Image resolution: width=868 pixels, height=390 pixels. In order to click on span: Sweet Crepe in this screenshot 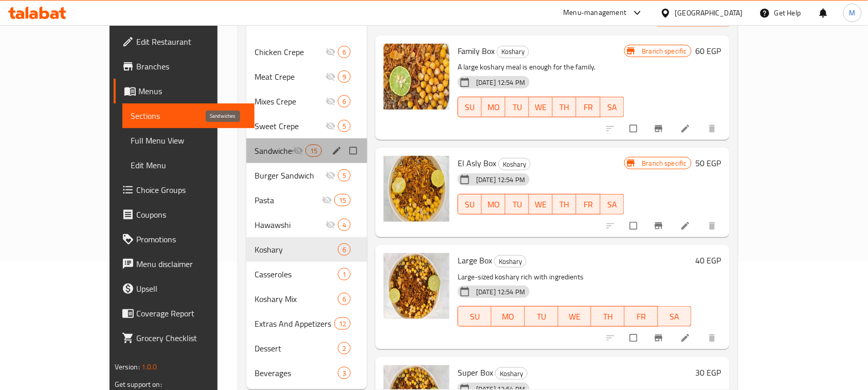, I will do `click(290, 126)`.